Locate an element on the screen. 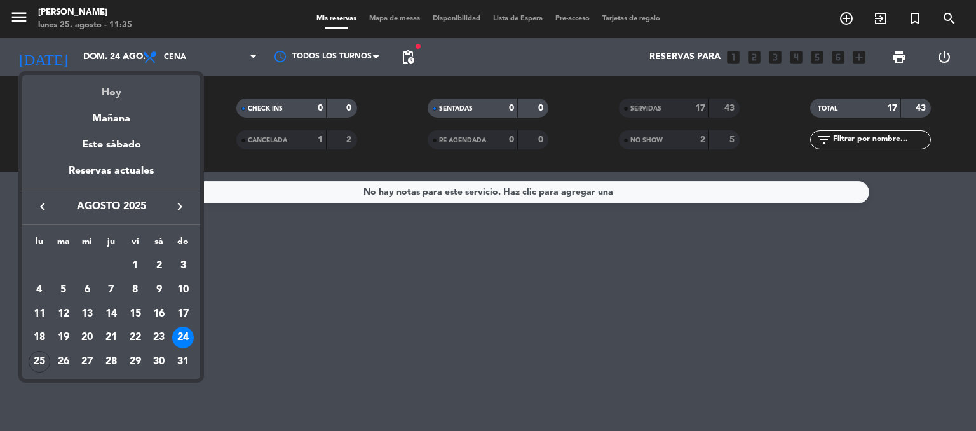 The image size is (976, 431). div: 7 is located at coordinates (111, 290).